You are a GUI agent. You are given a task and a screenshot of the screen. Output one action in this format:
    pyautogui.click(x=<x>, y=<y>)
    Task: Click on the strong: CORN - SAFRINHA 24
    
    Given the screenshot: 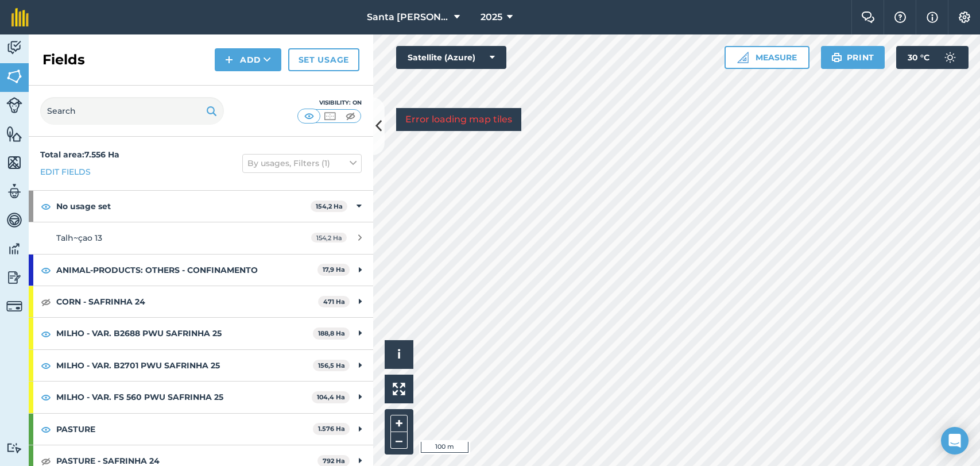 What is the action you would take?
    pyautogui.click(x=187, y=301)
    